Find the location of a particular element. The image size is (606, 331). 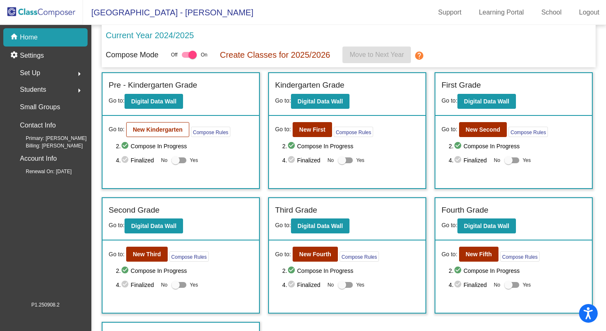

p: Home is located at coordinates (29, 37).